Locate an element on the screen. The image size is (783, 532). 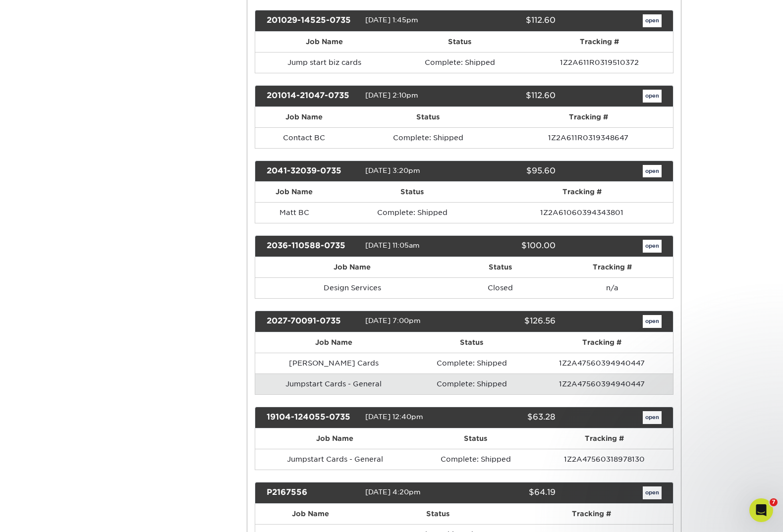
td: 1Z2A47560318978130 is located at coordinates (604, 460).